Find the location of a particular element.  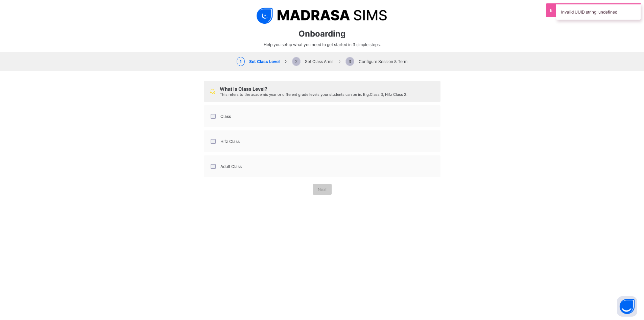

span: Set Class Arms is located at coordinates (313, 61).